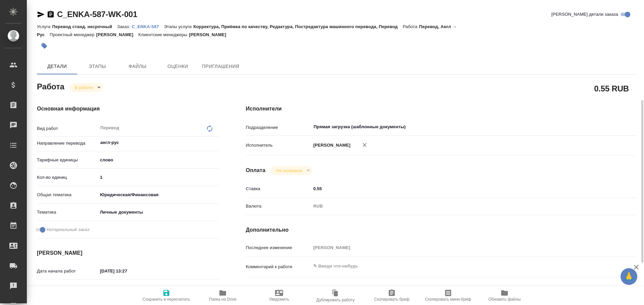 This screenshot has width=644, height=305. Describe the element at coordinates (278, 146) in the screenshot. I see `p: Исполнитель` at that location.